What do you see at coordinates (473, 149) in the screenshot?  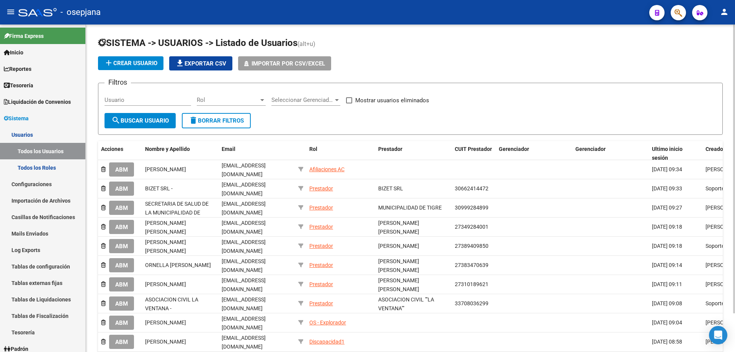 I see `span: CUIT Prestador` at bounding box center [473, 149].